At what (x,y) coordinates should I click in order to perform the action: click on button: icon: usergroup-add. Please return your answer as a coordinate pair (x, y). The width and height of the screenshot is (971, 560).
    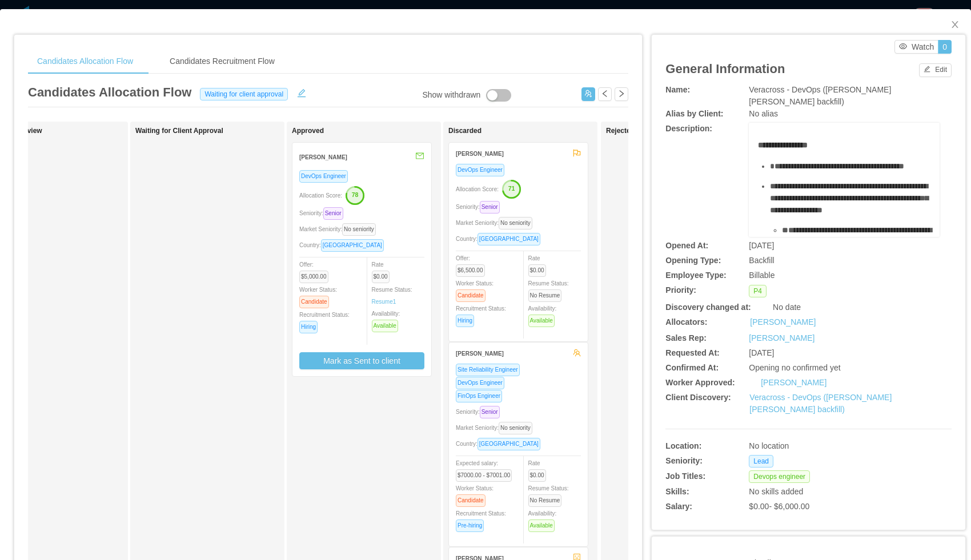
    Looking at the image, I should click on (588, 94).